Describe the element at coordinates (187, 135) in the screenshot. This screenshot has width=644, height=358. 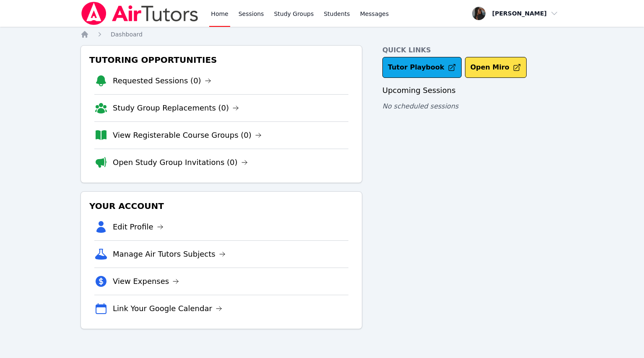
I see `a: View Registerable Course Groups (0)` at that location.